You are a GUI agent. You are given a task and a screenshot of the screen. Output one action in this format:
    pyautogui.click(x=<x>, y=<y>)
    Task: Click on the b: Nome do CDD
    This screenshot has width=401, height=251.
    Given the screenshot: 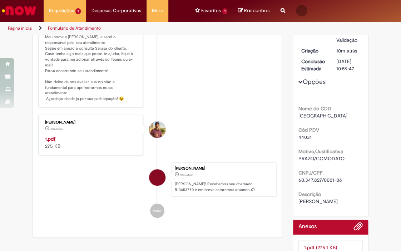 What is the action you would take?
    pyautogui.click(x=315, y=109)
    